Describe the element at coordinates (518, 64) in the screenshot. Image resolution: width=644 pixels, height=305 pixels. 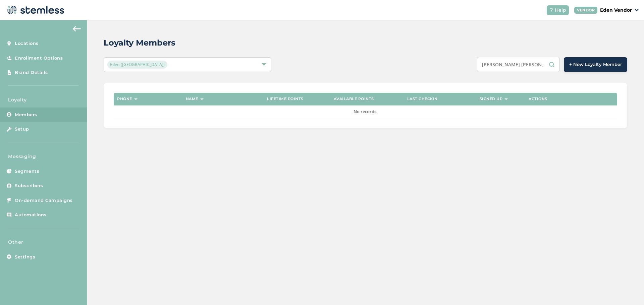
I see `input: Search` at that location.